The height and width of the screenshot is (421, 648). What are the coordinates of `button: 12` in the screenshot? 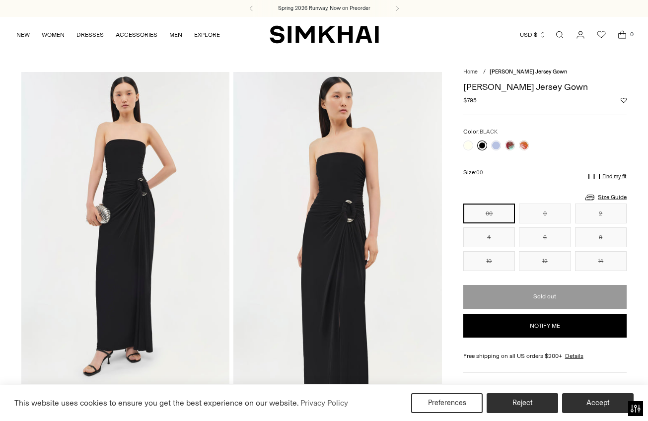 It's located at (545, 261).